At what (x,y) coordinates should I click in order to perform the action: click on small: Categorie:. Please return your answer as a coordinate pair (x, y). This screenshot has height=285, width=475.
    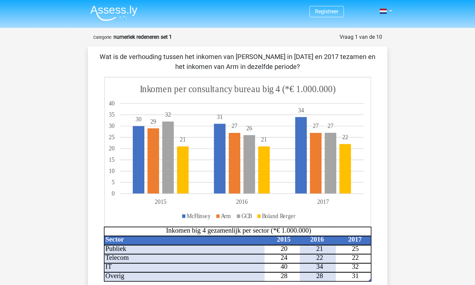
    Looking at the image, I should click on (102, 37).